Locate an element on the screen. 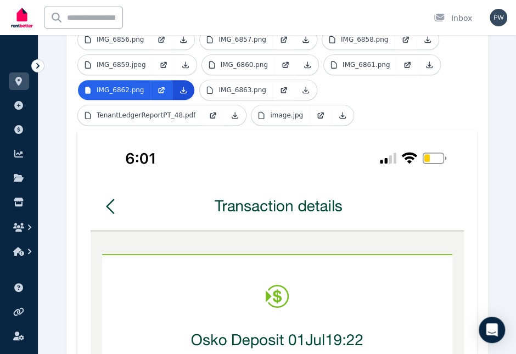 Image resolution: width=516 pixels, height=354 pixels. p: TenantLedgerReportPT_48.pdf is located at coordinates (146, 115).